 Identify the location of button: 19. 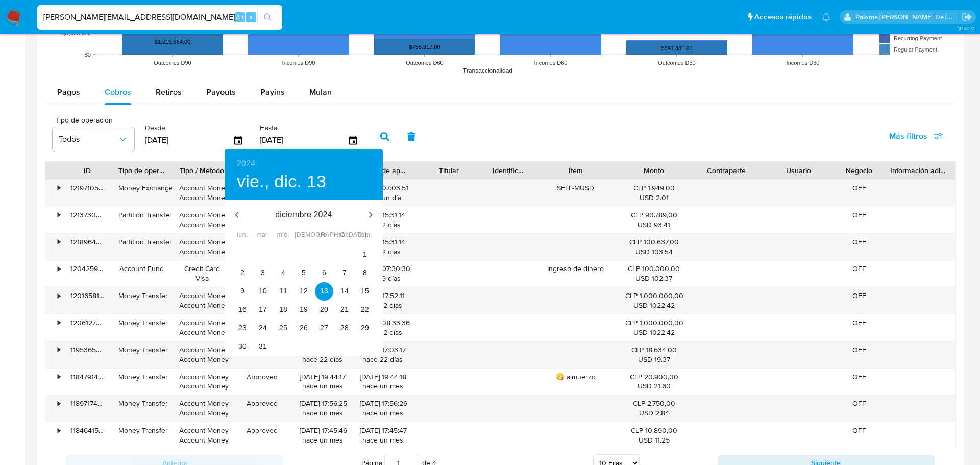
(304, 310).